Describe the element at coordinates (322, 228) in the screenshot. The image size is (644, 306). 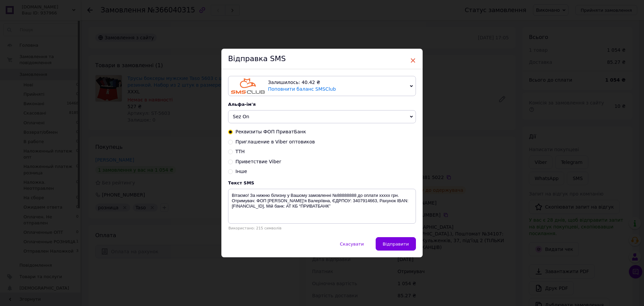
I see `div: Використано: 215 символів` at that location.